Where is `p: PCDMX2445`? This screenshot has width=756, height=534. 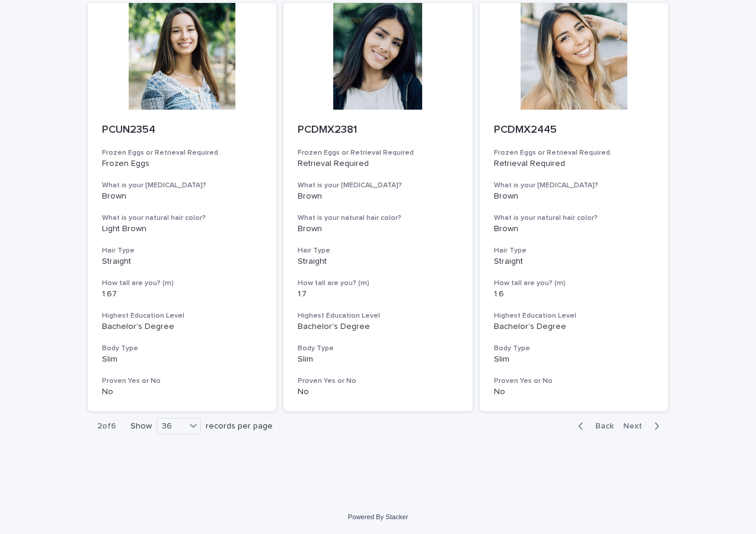
p: PCDMX2445 is located at coordinates (574, 130).